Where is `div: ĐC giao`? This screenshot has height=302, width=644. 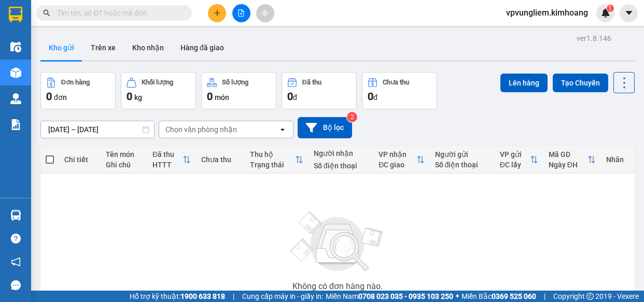 div: ĐC giao is located at coordinates (397, 165).